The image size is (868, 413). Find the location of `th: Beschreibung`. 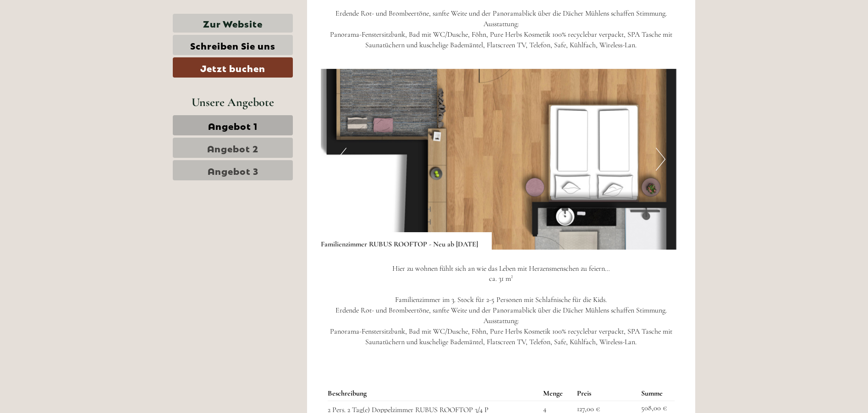

th: Beschreibung is located at coordinates (434, 393).